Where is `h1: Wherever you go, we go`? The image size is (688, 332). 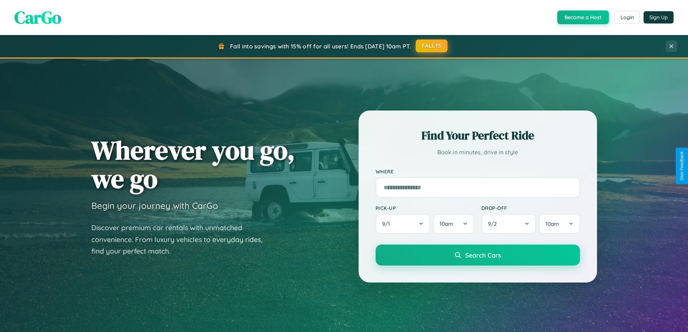 h1: Wherever you go, we go is located at coordinates (193, 164).